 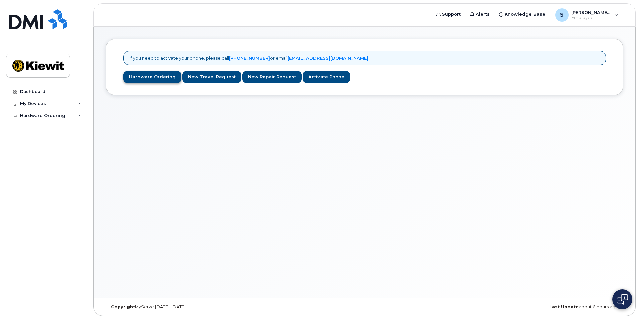 What do you see at coordinates (123, 306) in the screenshot?
I see `strong: Copyright` at bounding box center [123, 306].